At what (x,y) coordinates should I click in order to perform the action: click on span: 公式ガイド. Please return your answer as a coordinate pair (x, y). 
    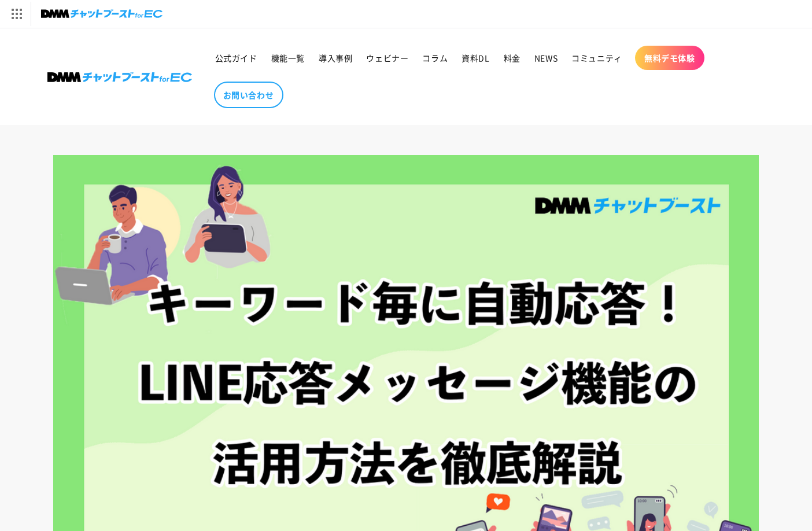
    Looking at the image, I should click on (236, 58).